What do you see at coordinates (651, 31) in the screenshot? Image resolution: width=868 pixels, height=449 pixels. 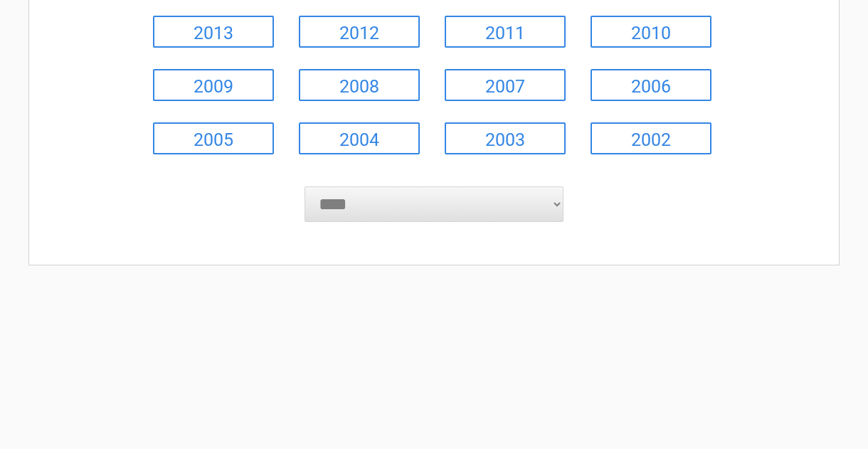 I see `a: 2010` at bounding box center [651, 31].